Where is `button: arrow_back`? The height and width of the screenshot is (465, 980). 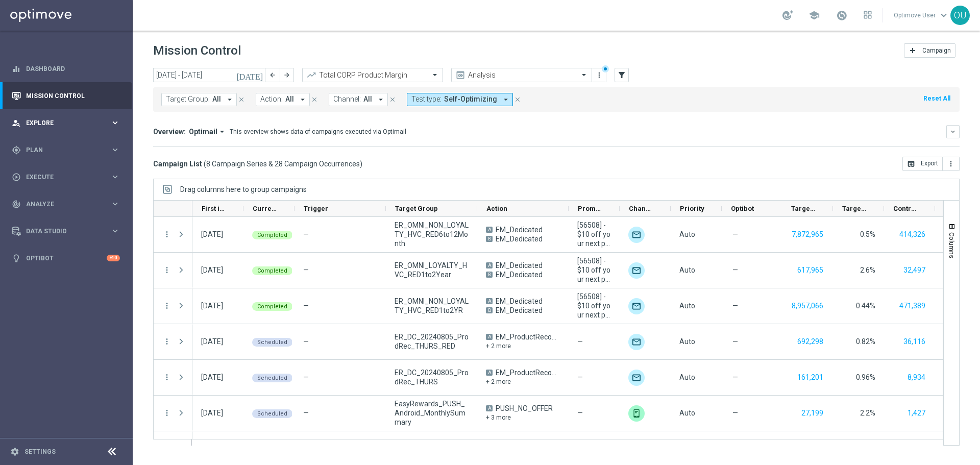 button: arrow_back is located at coordinates (273, 75).